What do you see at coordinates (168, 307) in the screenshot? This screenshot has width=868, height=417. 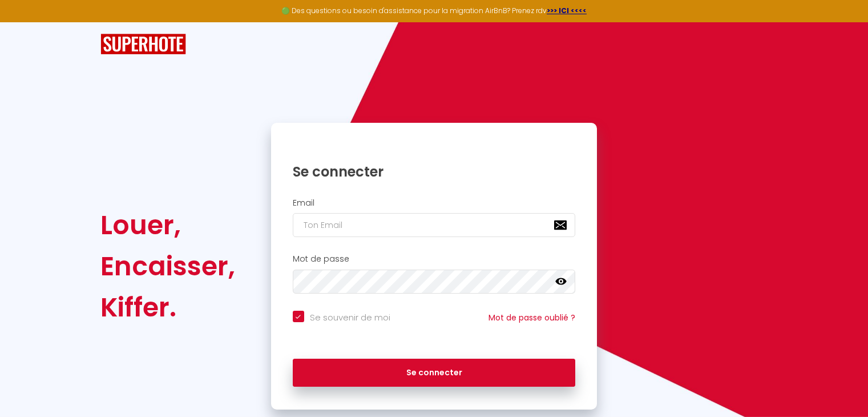 I see `div: Kiffer.` at bounding box center [168, 307].